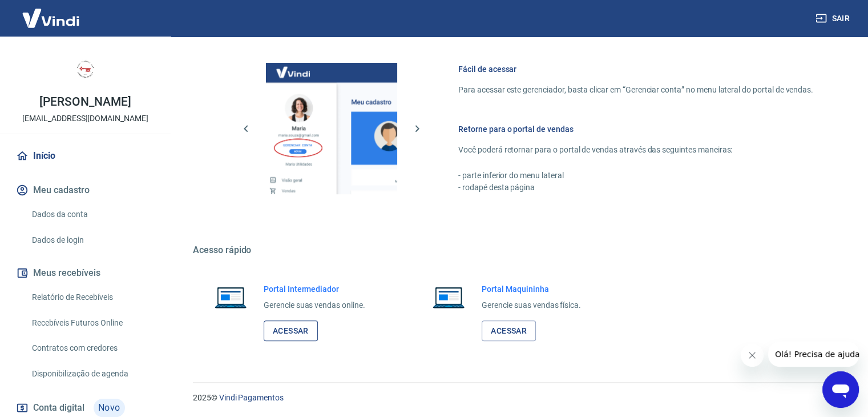 This screenshot has height=417, width=868. I want to click on h5: Acesso rápido, so click(516, 250).